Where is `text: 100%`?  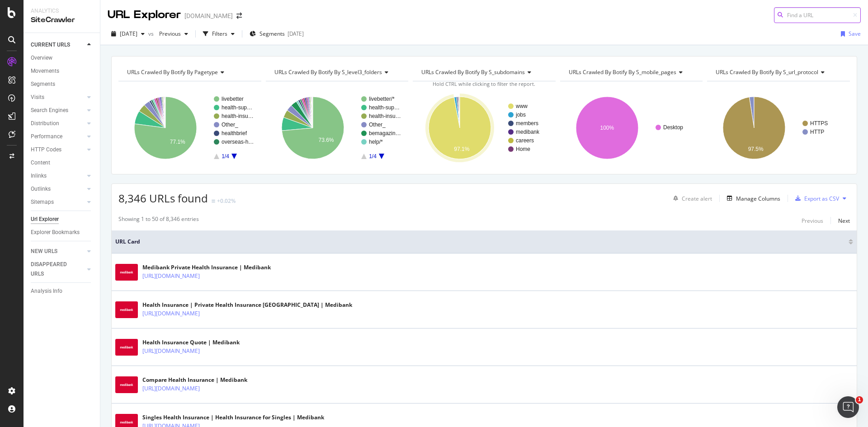 text: 100% is located at coordinates (607, 128).